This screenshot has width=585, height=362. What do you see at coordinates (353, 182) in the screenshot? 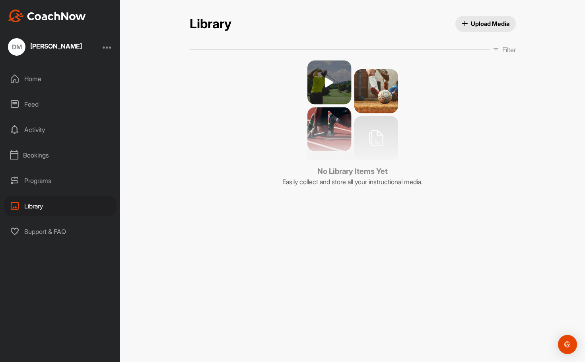
I see `p: Easily collect and store all your instructional media.` at bounding box center [353, 182].